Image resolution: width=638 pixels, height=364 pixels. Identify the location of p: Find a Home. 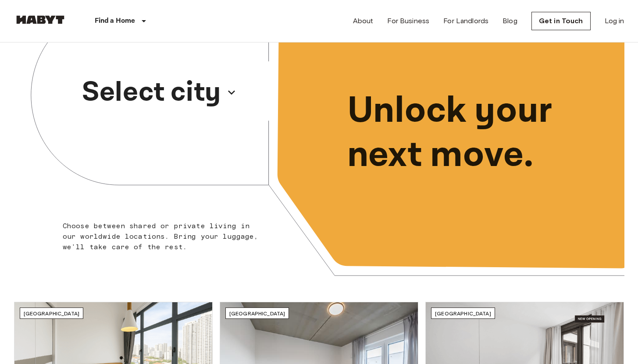
(115, 21).